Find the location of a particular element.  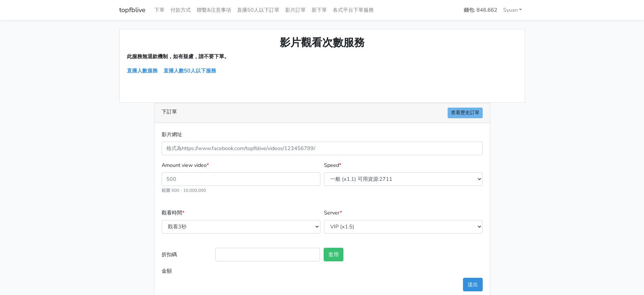

label: Speed is located at coordinates (332, 165).